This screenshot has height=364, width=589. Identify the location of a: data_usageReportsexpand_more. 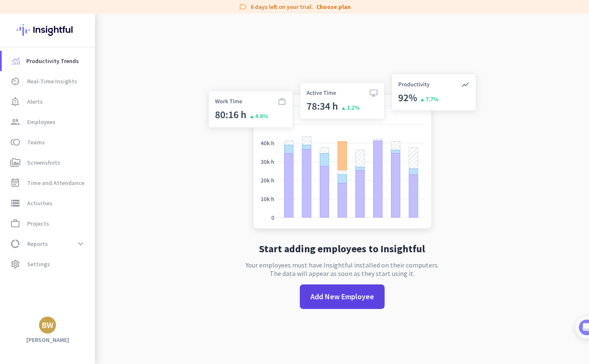
(49, 244).